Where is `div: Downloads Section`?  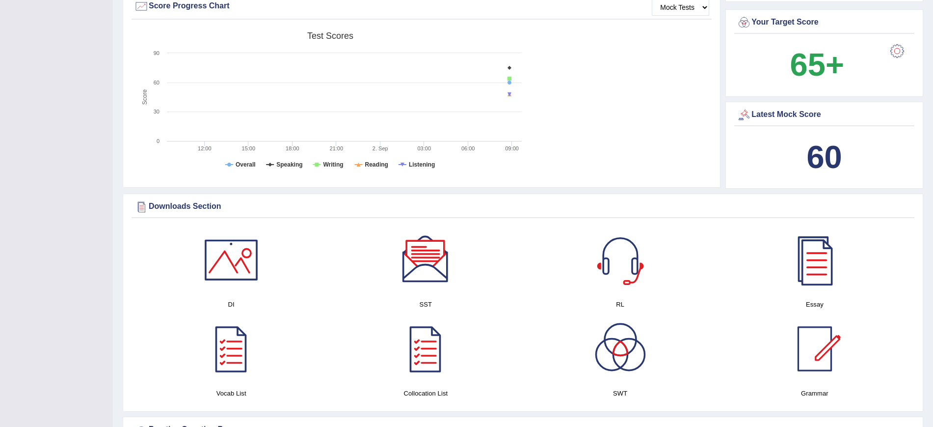 div: Downloads Section is located at coordinates (523, 207).